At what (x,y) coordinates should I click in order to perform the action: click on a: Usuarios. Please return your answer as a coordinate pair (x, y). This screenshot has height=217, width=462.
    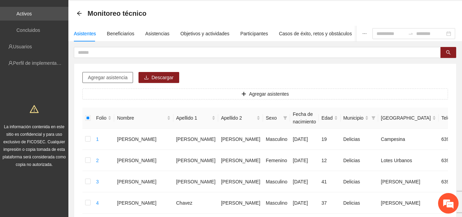
    Looking at the image, I should click on (22, 47).